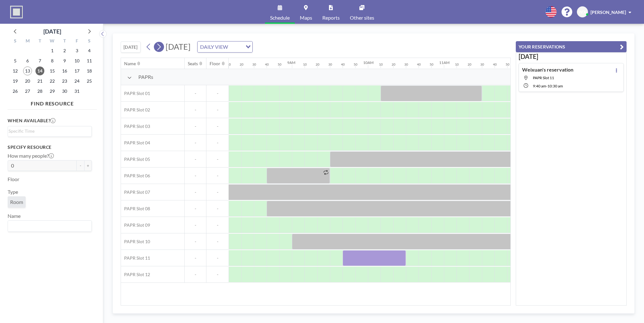 This screenshot has height=323, width=644. I want to click on span: Monday, October 27, 2025, so click(28, 91).